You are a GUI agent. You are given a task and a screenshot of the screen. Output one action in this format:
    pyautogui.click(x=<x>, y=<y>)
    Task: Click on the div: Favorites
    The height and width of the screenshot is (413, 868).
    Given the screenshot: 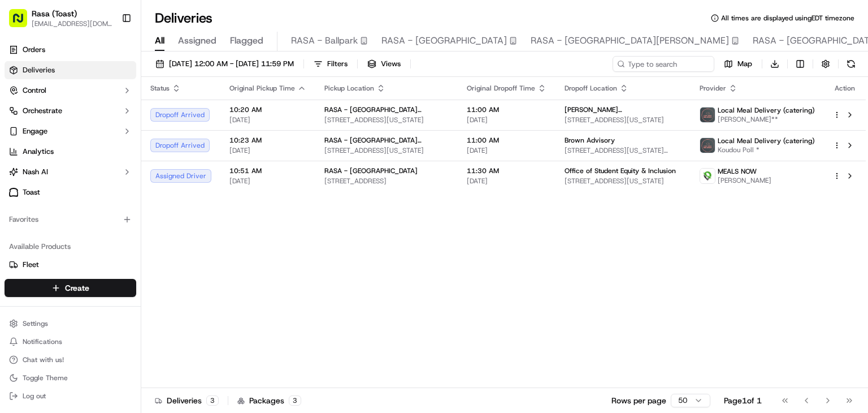 What is the action you would take?
    pyautogui.click(x=70, y=219)
    